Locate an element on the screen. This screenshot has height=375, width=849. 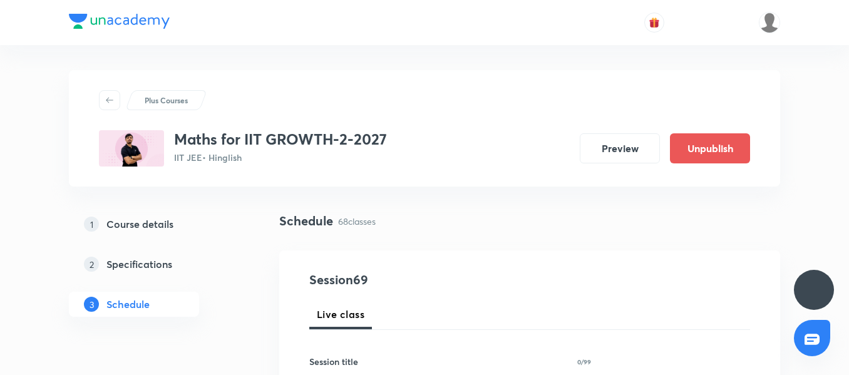
h3: Maths for IIT GROWTH-2-2027 is located at coordinates (281, 139).